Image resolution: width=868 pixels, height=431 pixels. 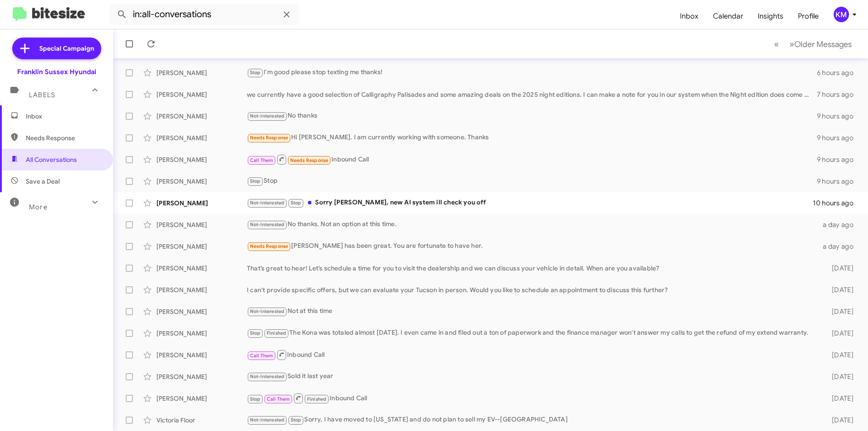 What do you see at coordinates (42, 95) in the screenshot?
I see `span: Labels` at bounding box center [42, 95].